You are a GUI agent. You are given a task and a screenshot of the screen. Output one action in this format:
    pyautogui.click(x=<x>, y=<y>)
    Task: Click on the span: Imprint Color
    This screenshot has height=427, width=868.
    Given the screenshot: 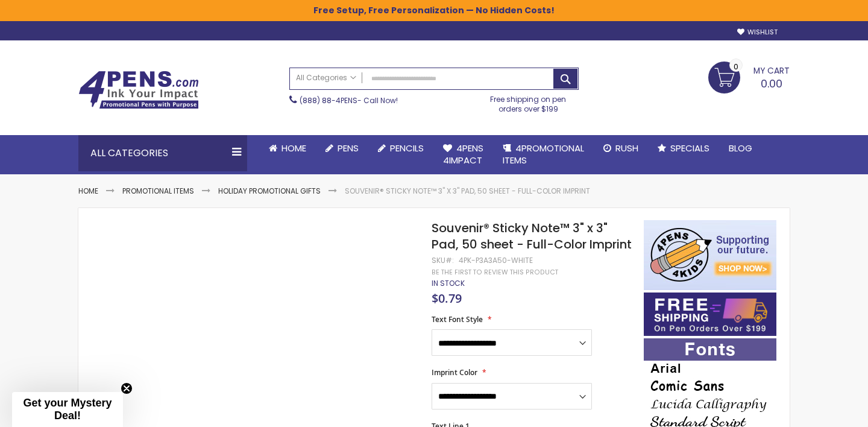 What is the action you would take?
    pyautogui.click(x=455, y=372)
    